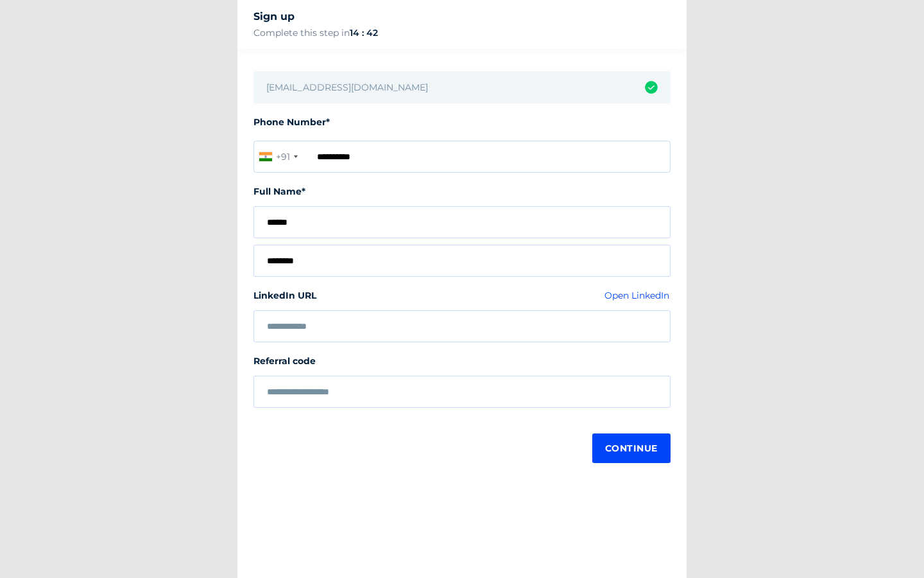  I want to click on span: Referral code, so click(284, 361).